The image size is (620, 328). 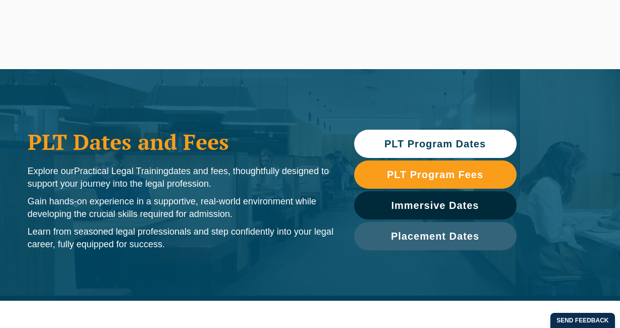 What do you see at coordinates (436, 205) in the screenshot?
I see `span: Immersive Dates` at bounding box center [436, 205].